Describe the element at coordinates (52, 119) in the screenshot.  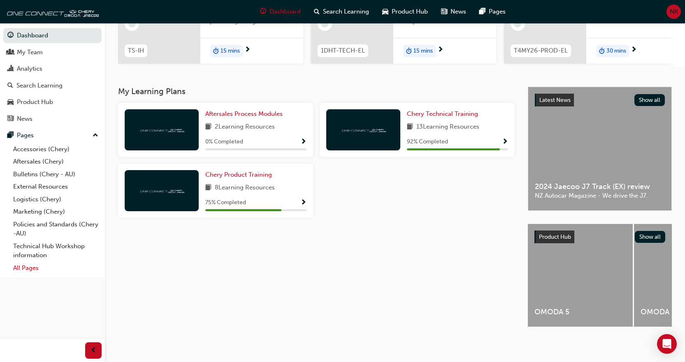
I see `a: News` at that location.